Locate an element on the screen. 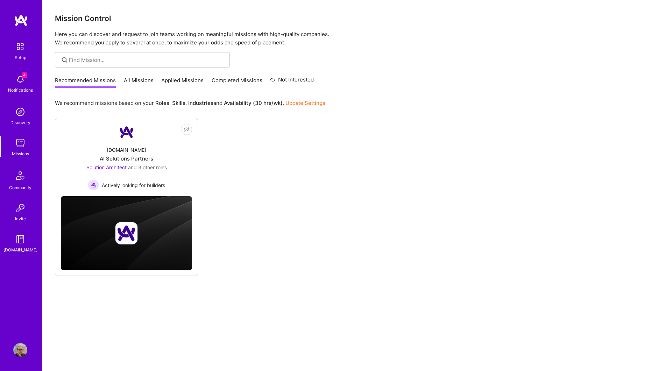 The height and width of the screenshot is (371, 665). h3: Mission Control is located at coordinates (354, 18).